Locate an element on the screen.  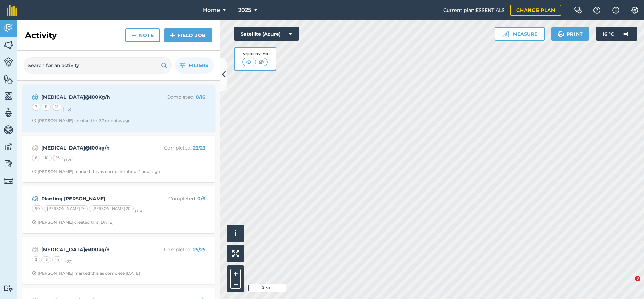
button: Filters is located at coordinates (194, 66).